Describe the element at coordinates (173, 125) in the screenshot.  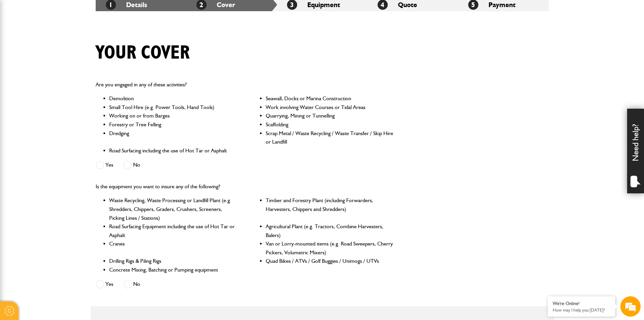
I see `li: Forestry or Tree Felling` at that location.